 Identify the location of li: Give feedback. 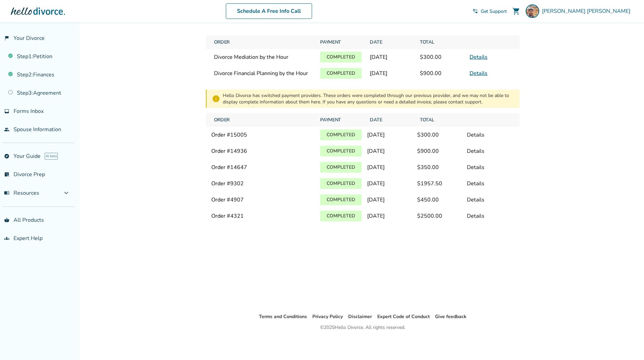
(451, 317).